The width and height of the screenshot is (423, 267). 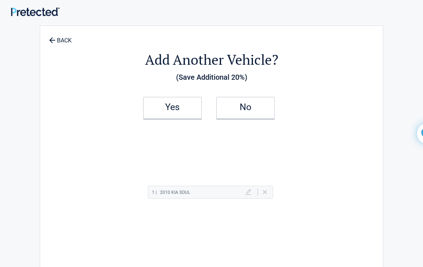 I want to click on h2: 2010 KIA SOUL, so click(x=171, y=192).